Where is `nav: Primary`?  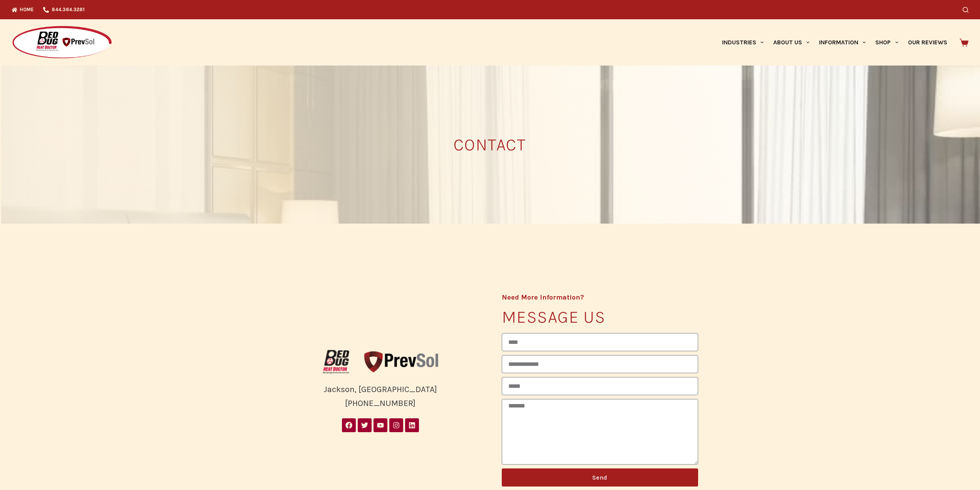 nav: Primary is located at coordinates (835, 42).